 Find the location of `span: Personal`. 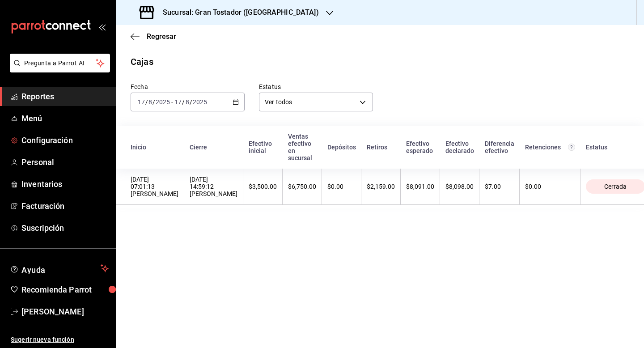

span: Personal is located at coordinates (65, 162).